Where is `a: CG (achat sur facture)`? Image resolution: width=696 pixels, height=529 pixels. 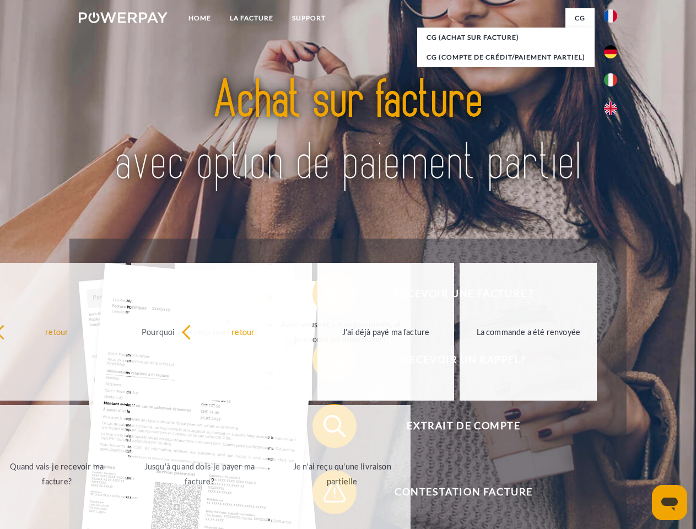
a: CG (achat sur facture) is located at coordinates (506, 37).